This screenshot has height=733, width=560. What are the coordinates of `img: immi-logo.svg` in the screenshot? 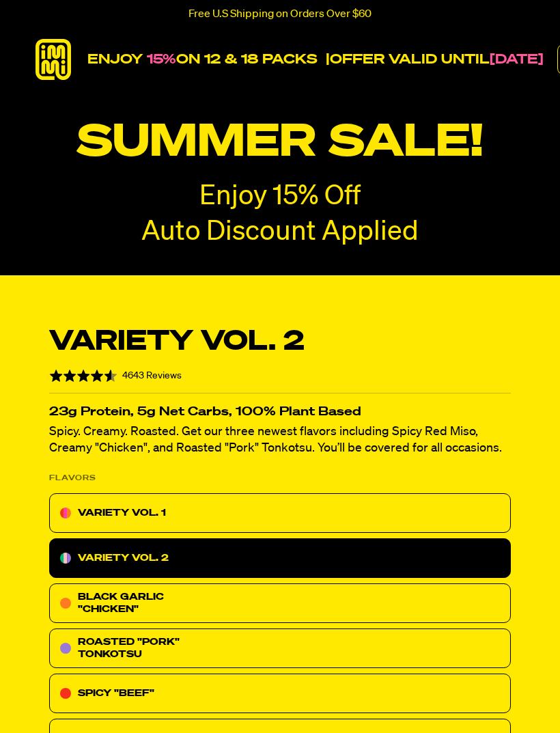 It's located at (53, 60).